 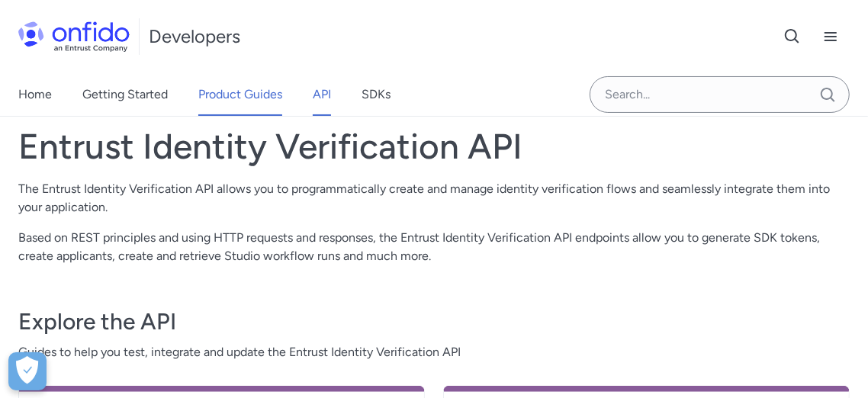 I want to click on h1: Developers, so click(x=194, y=37).